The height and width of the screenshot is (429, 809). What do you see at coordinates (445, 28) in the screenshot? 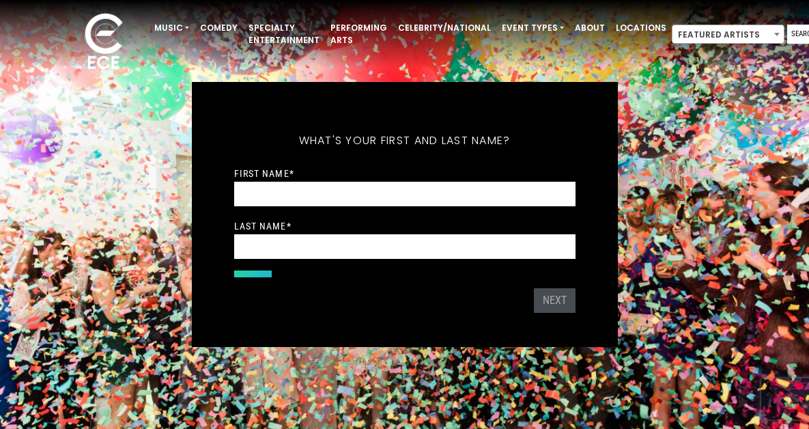
I see `a: Celebrity/National` at bounding box center [445, 28].